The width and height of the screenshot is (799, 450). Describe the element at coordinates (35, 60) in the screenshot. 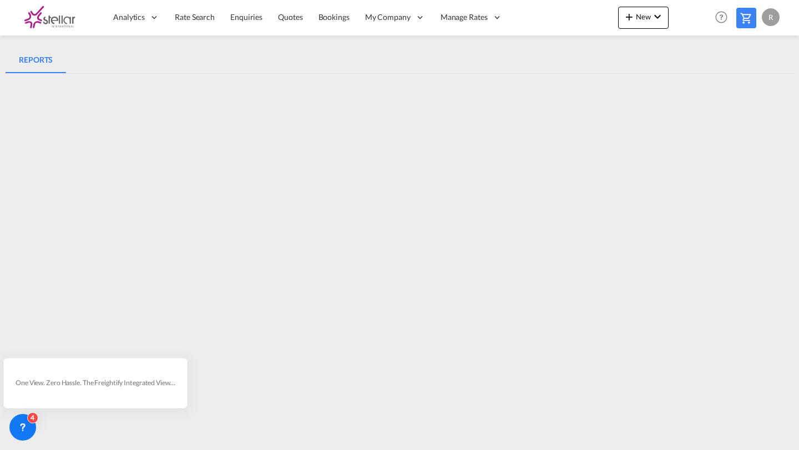

I see `div: REPORTS` at that location.